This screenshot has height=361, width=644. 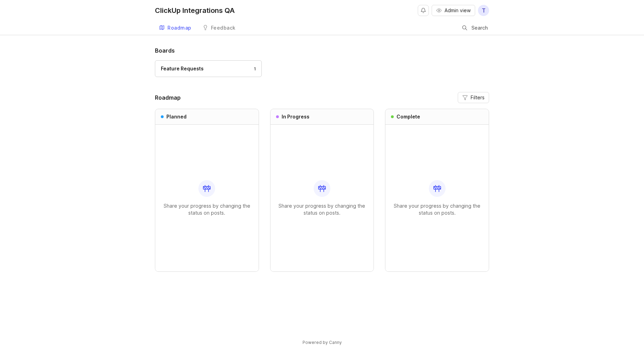 What do you see at coordinates (175, 28) in the screenshot?
I see `a: Roadmap` at bounding box center [175, 28].